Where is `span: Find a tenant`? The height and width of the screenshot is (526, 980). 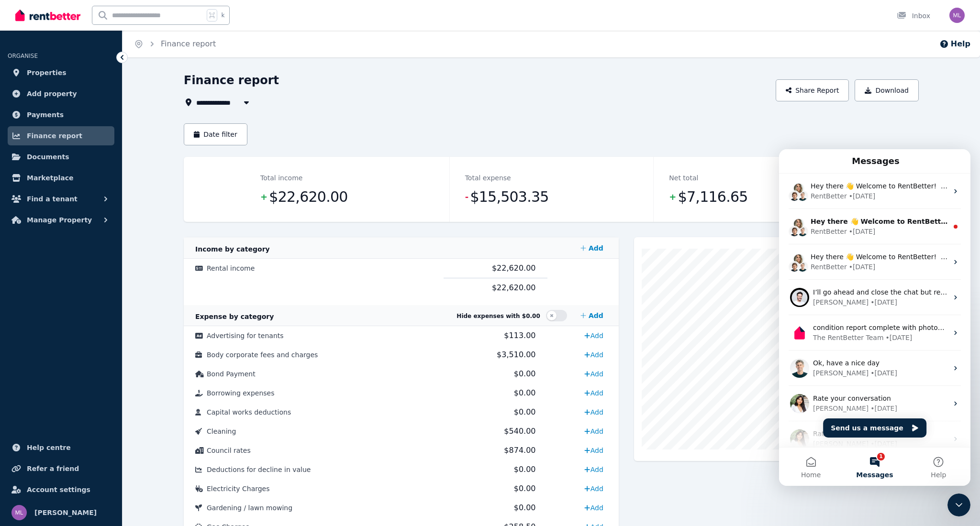
span: Find a tenant is located at coordinates (53, 199).